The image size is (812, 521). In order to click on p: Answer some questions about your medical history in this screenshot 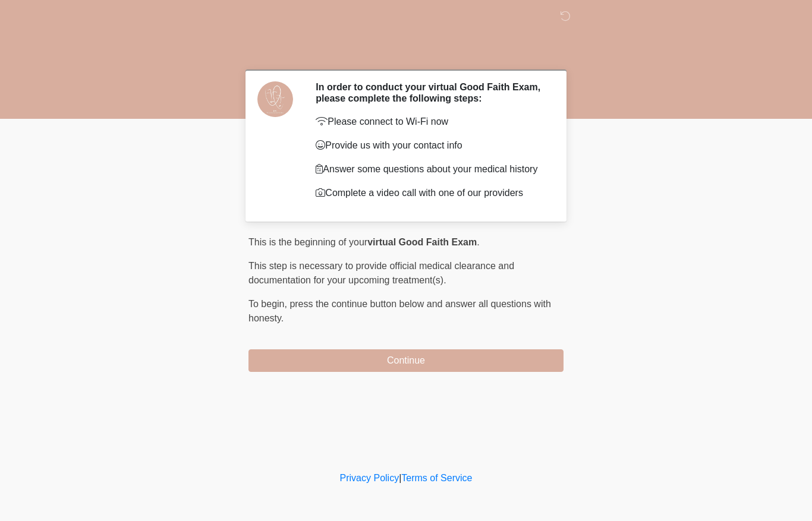, I will do `click(430, 169)`.